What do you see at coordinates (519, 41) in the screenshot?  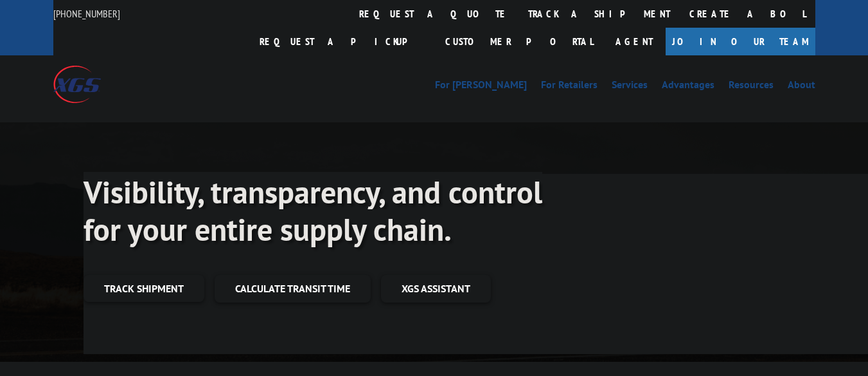 I see `a: Customer Portal` at bounding box center [519, 41].